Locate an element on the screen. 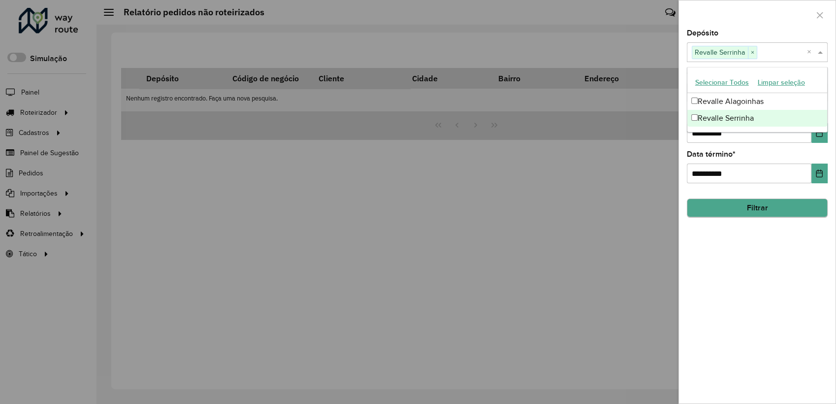 The height and width of the screenshot is (404, 836). span: Revalle Serrinha is located at coordinates (720, 52).